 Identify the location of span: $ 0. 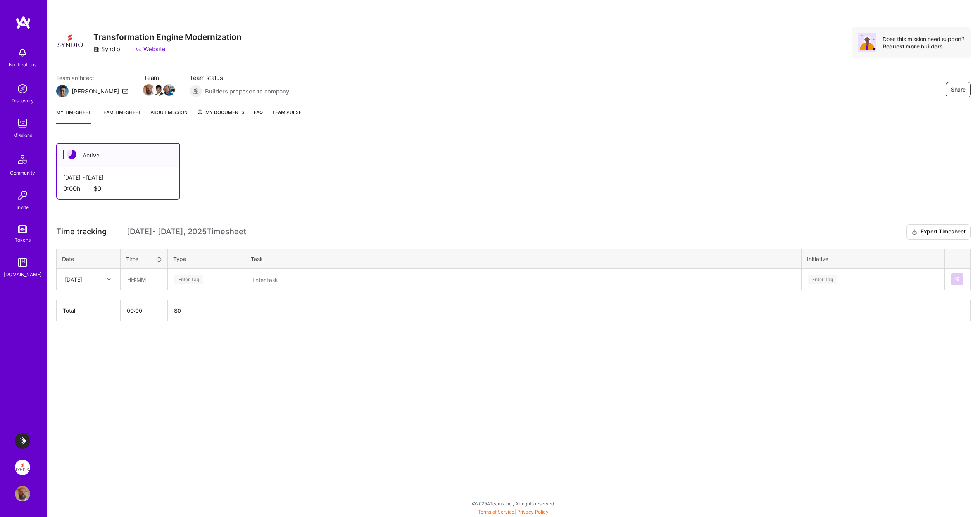
(178, 310).